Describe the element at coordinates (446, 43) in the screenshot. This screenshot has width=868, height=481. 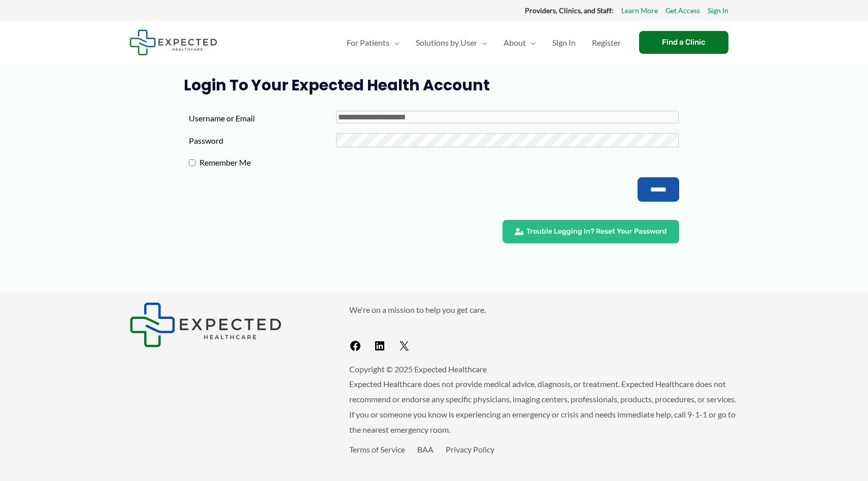
I see `span: Solutions by User` at that location.